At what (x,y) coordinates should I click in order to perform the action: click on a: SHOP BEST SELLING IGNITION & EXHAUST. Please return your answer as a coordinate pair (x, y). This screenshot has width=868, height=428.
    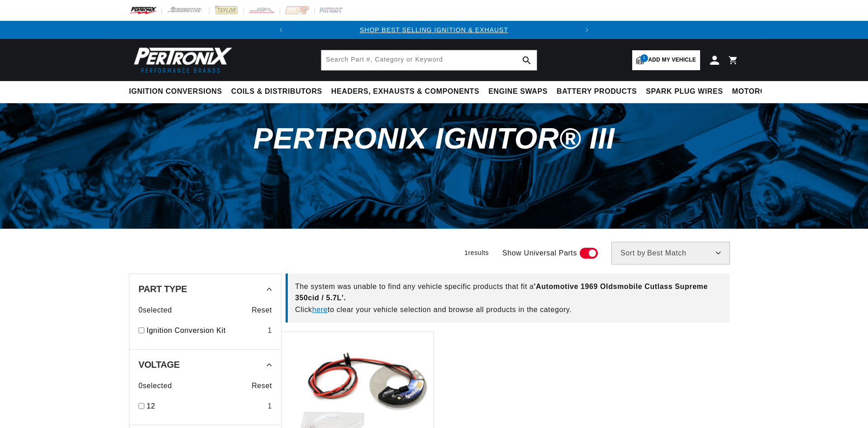
    Looking at the image, I should click on (434, 29).